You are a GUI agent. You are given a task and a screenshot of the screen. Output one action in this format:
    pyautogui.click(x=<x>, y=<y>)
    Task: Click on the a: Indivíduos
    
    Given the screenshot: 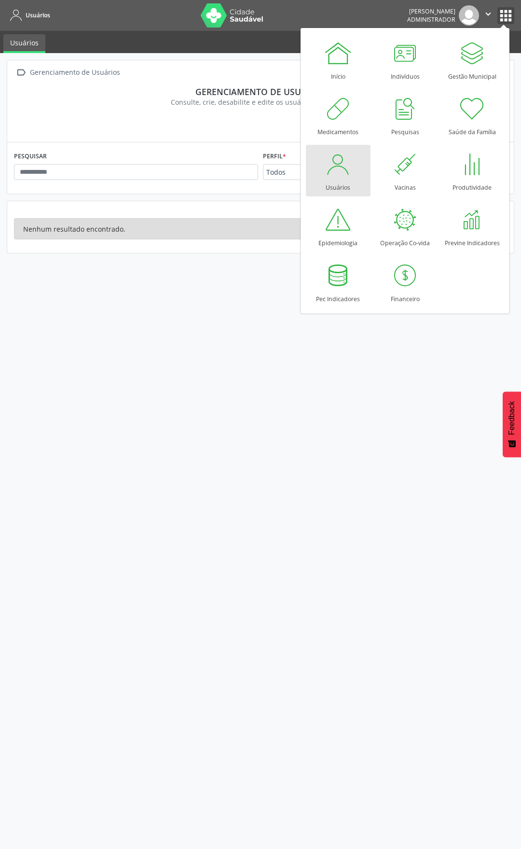 What is the action you would take?
    pyautogui.click(x=406, y=59)
    